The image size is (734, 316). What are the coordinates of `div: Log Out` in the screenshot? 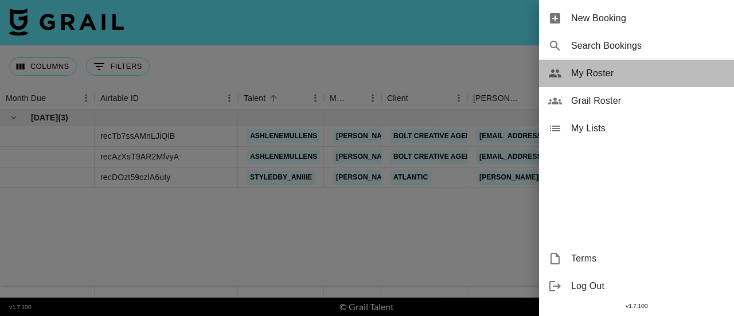 It's located at (636, 286).